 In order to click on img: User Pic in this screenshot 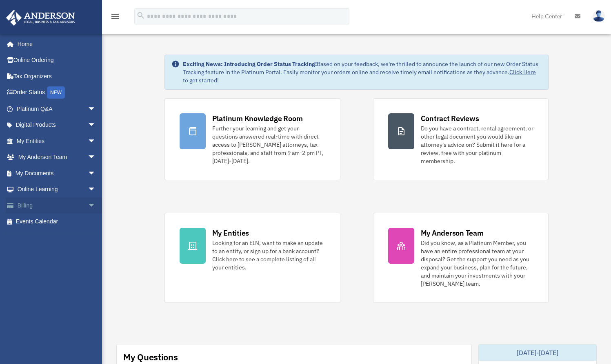, I will do `click(599, 16)`.